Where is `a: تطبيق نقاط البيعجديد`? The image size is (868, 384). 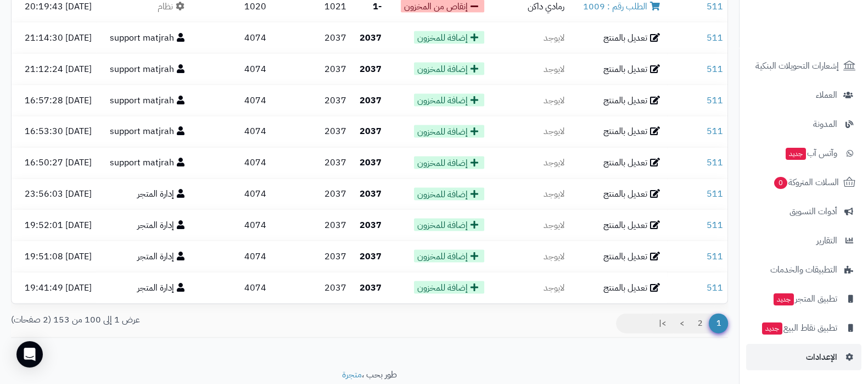 a: تطبيق نقاط البيعجديد is located at coordinates (803, 328).